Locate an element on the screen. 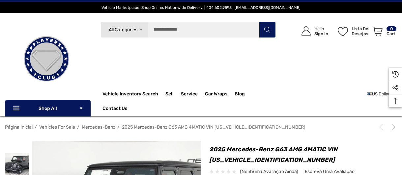 Image resolution: width=402 pixels, height=175 pixels. nav: Breadcrumb is located at coordinates (201, 127).